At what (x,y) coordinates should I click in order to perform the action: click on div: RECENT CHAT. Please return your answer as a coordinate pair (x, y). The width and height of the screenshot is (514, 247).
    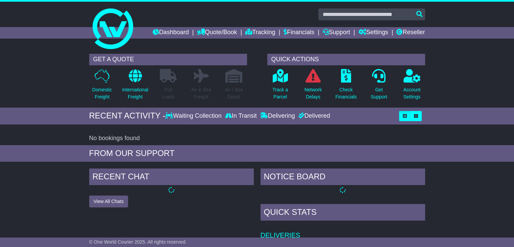
    Looking at the image, I should click on (171, 177).